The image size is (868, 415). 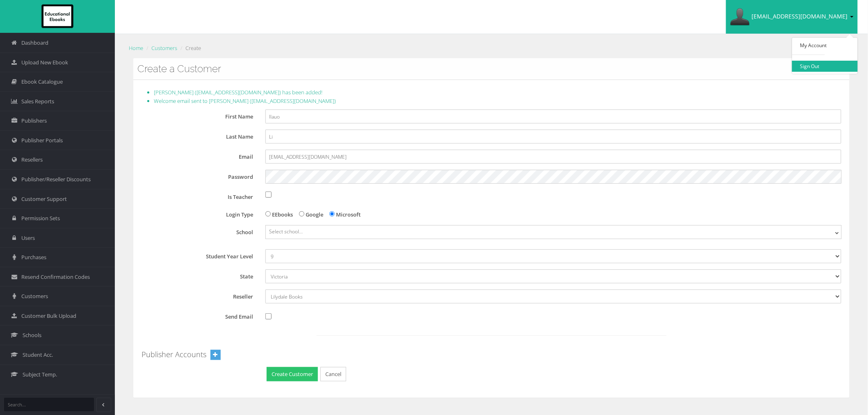 I want to click on label: EEbooks, so click(x=283, y=215).